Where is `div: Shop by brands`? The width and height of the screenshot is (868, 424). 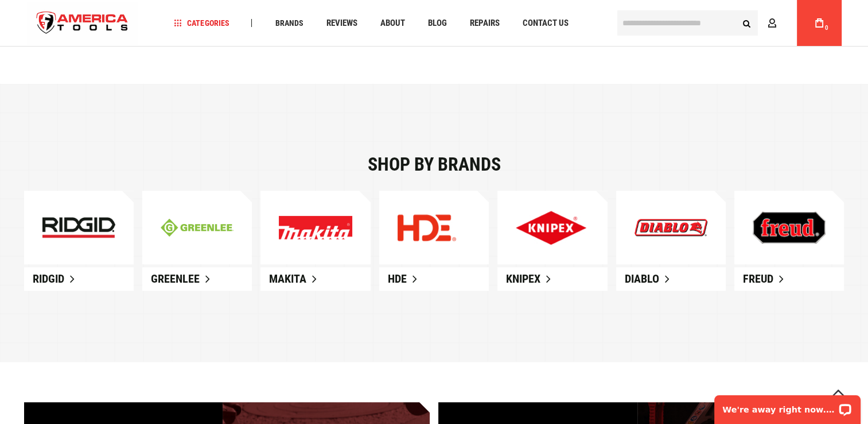
div: Shop by brands is located at coordinates (434, 165).